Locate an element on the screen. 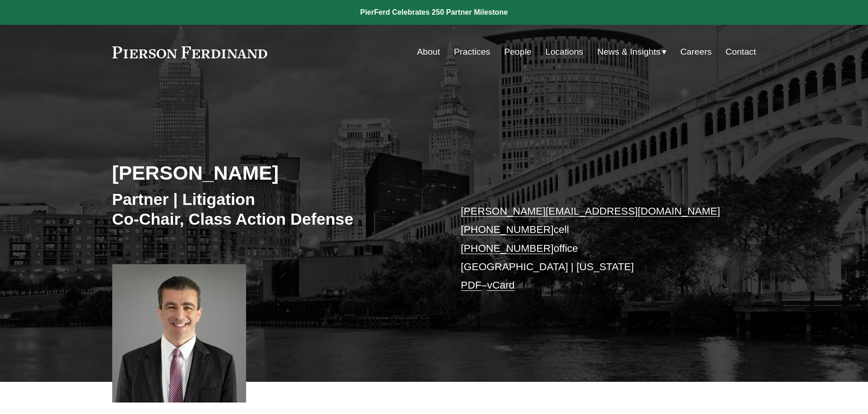 The image size is (868, 414). a: Careers is located at coordinates (696, 52).